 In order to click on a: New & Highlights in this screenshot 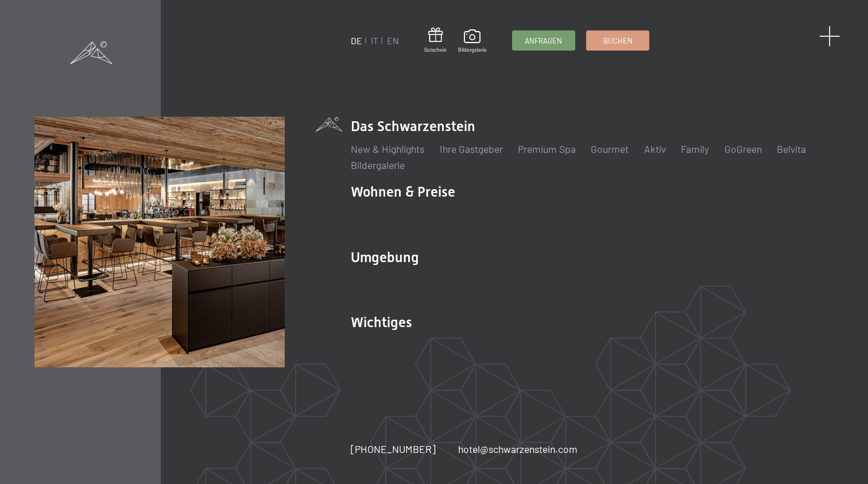, I will do `click(388, 149)`.